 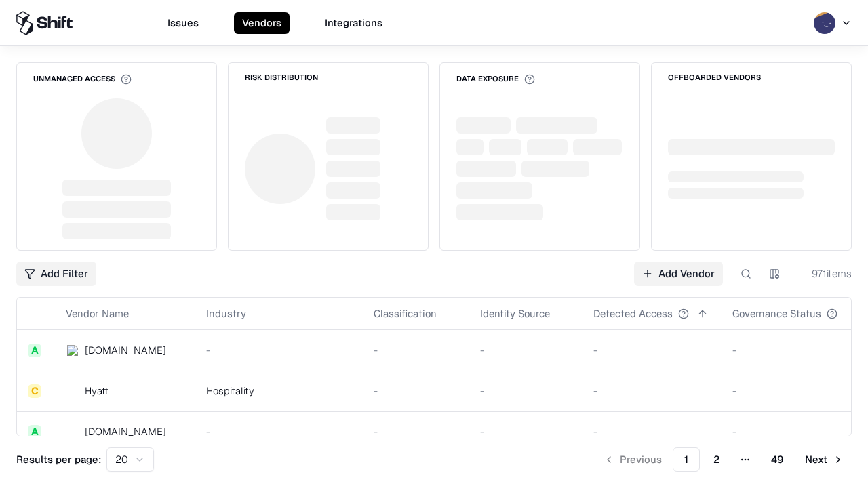 What do you see at coordinates (824, 273) in the screenshot?
I see `div: 971 items` at bounding box center [824, 273].